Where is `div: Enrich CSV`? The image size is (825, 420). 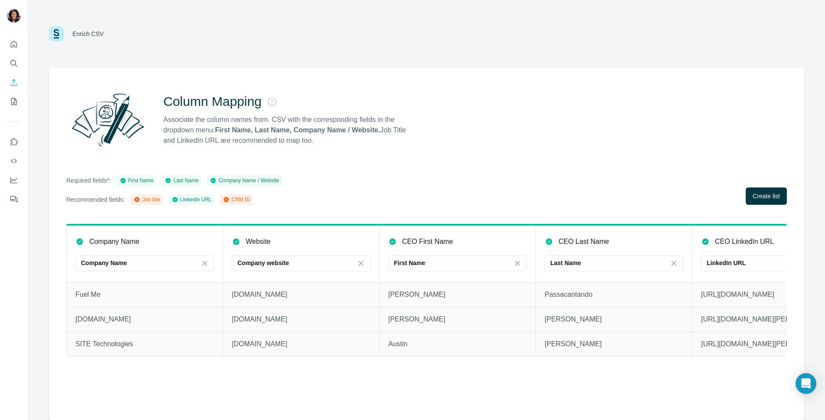 div: Enrich CSV is located at coordinates (88, 34).